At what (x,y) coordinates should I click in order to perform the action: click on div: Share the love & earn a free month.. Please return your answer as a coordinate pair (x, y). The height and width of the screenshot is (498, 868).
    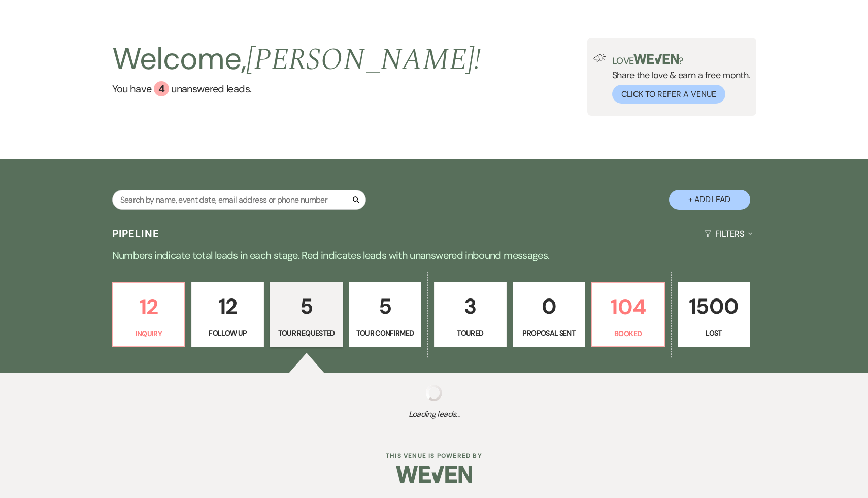
    Looking at the image, I should click on (678, 79).